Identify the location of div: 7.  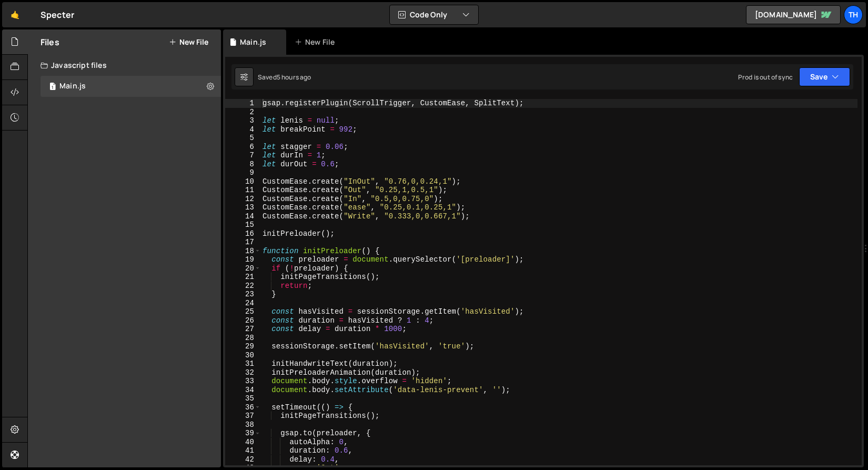
(244, 156).